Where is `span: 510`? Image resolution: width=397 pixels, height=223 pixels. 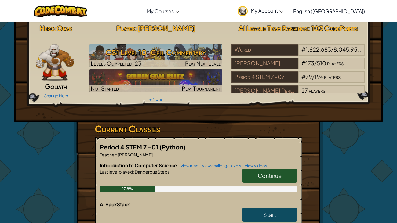
span: 510 is located at coordinates (321, 63).